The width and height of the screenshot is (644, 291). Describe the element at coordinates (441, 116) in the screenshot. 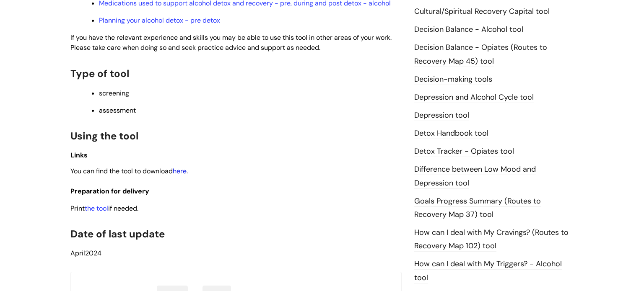

I see `a: Depression tool` at that location.